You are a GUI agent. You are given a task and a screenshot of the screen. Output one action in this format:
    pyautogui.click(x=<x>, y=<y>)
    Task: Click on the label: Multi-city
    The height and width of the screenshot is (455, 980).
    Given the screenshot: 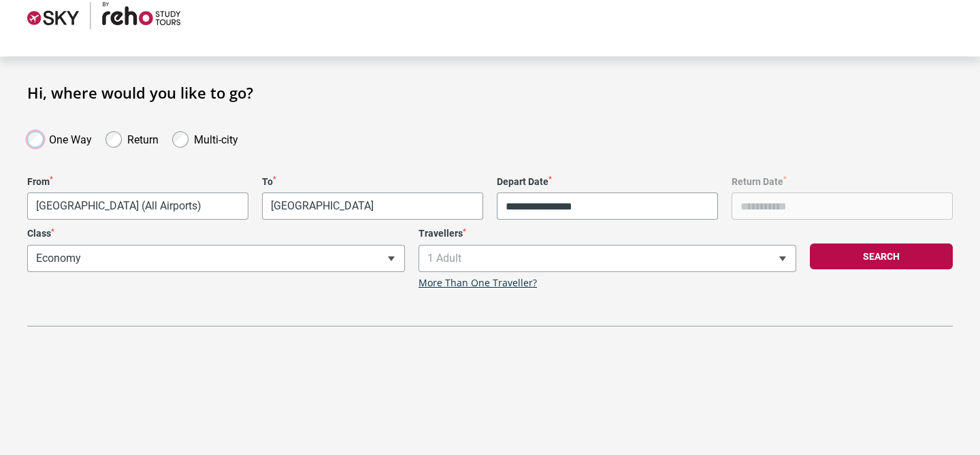 What is the action you would take?
    pyautogui.click(x=215, y=138)
    